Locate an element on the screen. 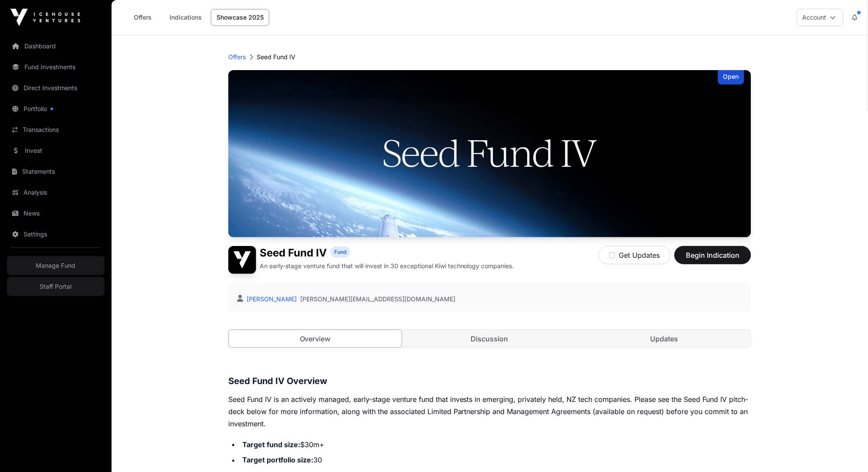  p: Offers is located at coordinates (237, 57).